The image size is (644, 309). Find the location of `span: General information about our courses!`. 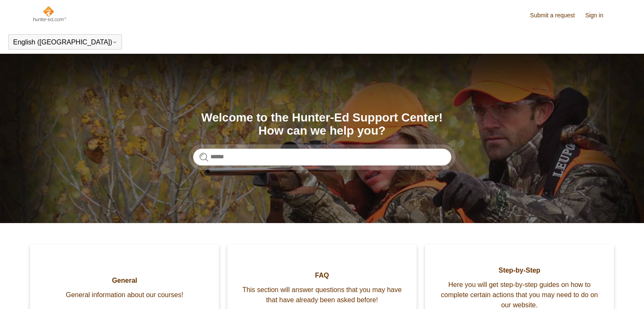

span: General information about our courses! is located at coordinates (124, 295).